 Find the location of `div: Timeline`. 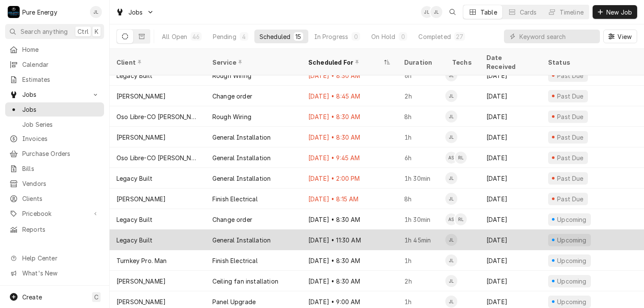

div: Timeline is located at coordinates (571, 12).